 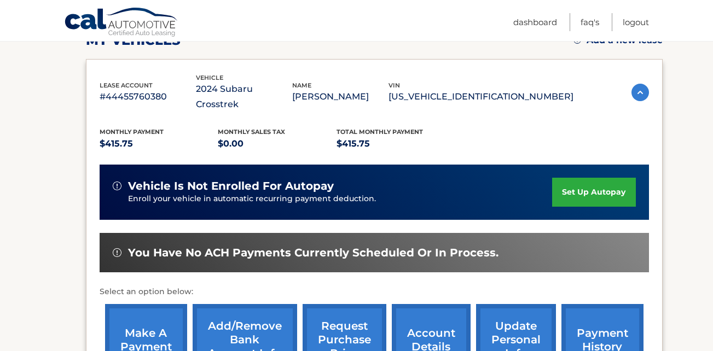 I want to click on p: $0.00, so click(x=277, y=144).